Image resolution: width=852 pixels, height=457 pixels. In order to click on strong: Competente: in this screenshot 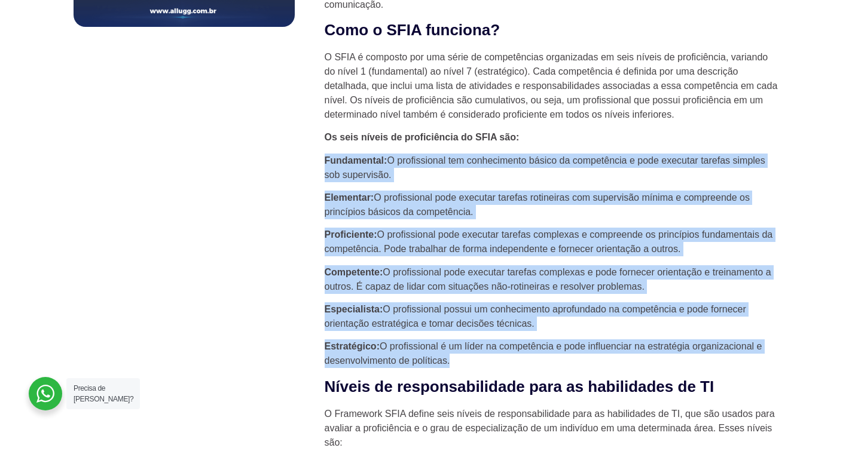, I will do `click(354, 272)`.